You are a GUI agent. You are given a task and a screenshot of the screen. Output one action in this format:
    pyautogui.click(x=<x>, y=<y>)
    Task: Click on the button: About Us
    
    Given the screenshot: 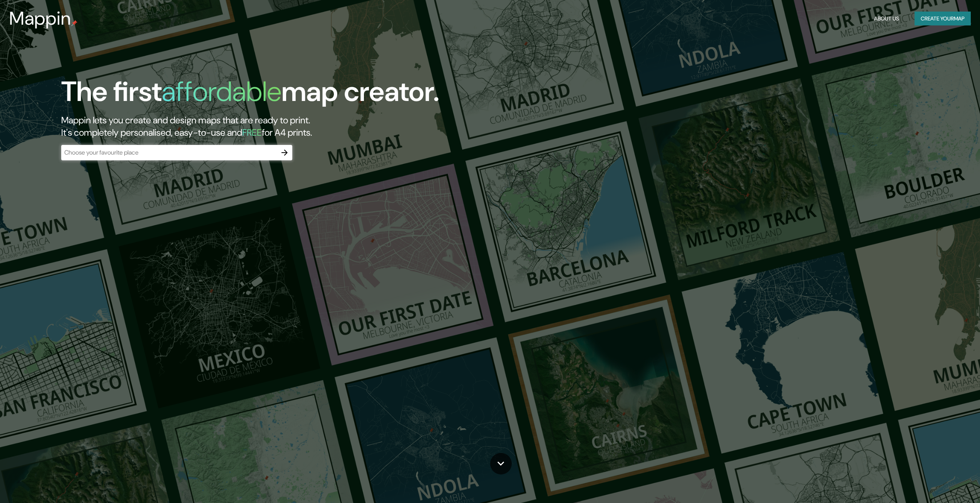 What is the action you would take?
    pyautogui.click(x=887, y=18)
    